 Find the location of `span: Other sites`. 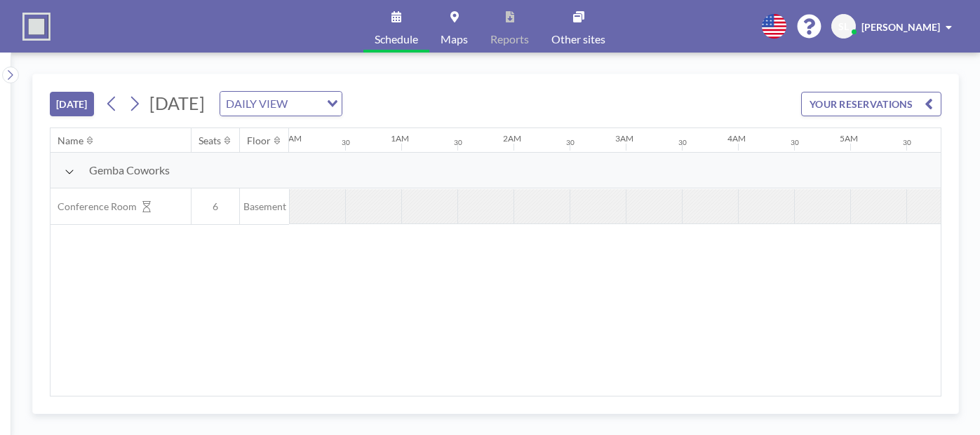

span: Other sites is located at coordinates (578, 39).